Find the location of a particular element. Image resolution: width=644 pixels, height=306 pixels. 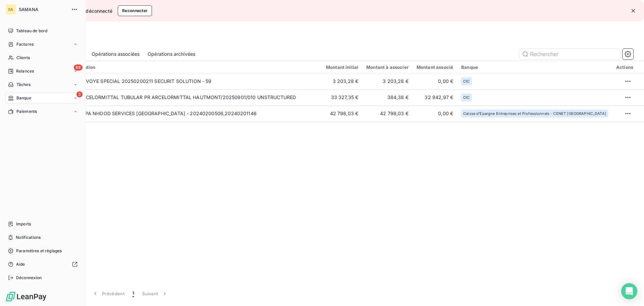

span: Tableau de bord is located at coordinates (32, 31).